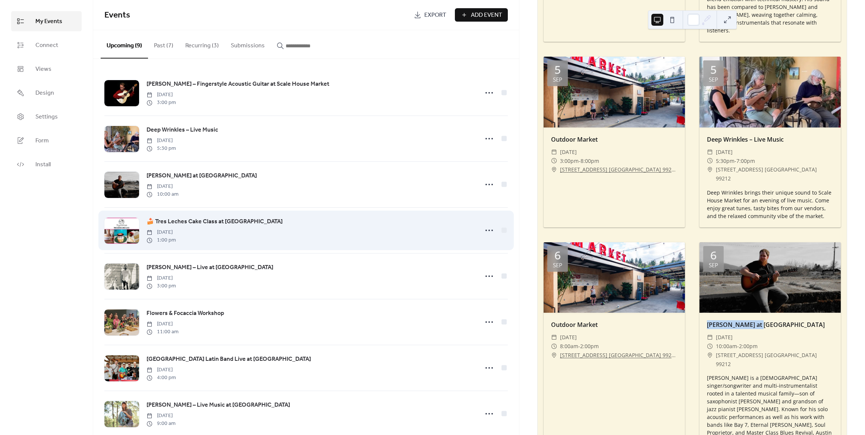 The image size is (865, 435). What do you see at coordinates (570, 161) in the screenshot?
I see `span: 3:00pm` at bounding box center [570, 161].